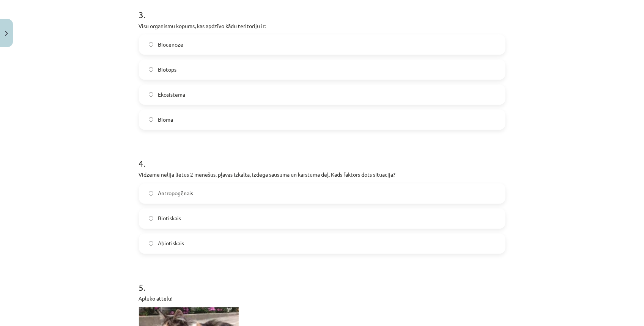 The height and width of the screenshot is (326, 644). Describe the element at coordinates (151, 193) in the screenshot. I see `input: Antropogēnais` at that location.